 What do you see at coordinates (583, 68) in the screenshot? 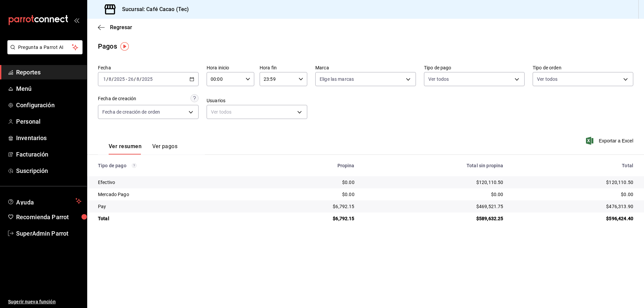
I see `label: Tipo de orden` at bounding box center [583, 68].